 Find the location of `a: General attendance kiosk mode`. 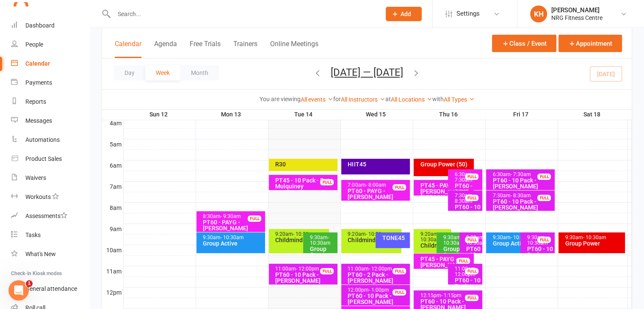

a: General attendance kiosk mode is located at coordinates (50, 289).